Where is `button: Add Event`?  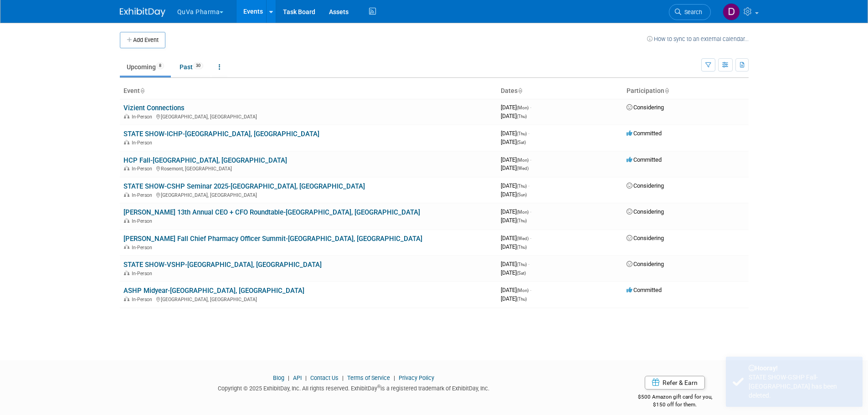 button: Add Event is located at coordinates (143, 40).